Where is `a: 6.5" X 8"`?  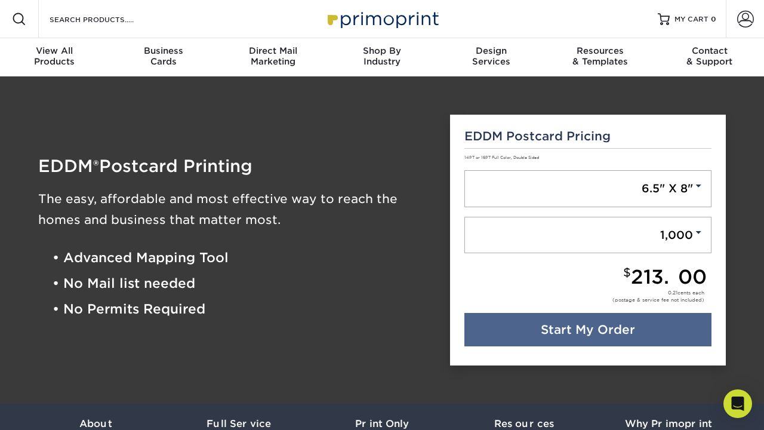 a: 6.5" X 8" is located at coordinates (588, 189).